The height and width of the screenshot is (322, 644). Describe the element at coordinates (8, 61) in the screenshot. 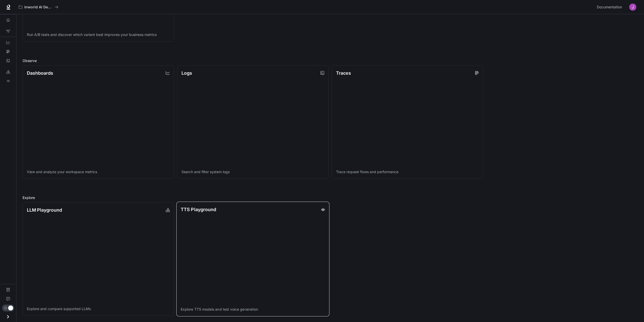

I see `a: Logs` at that location.